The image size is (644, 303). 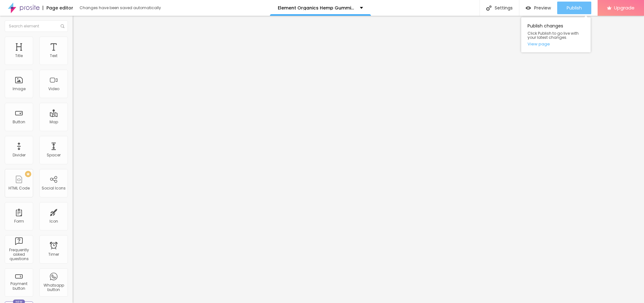 I want to click on div: Changes have been saved automatically, so click(x=120, y=8).